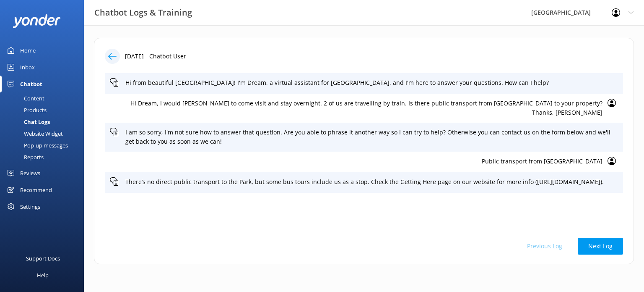 The height and width of the screenshot is (292, 644). What do you see at coordinates (31, 84) in the screenshot?
I see `div: Chatbot` at bounding box center [31, 84].